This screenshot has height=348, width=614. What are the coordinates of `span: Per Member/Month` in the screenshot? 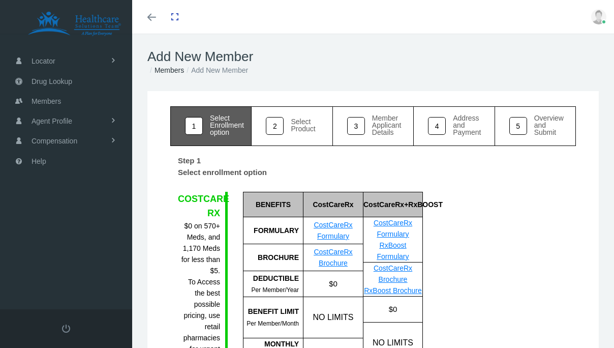 It's located at (272, 323).